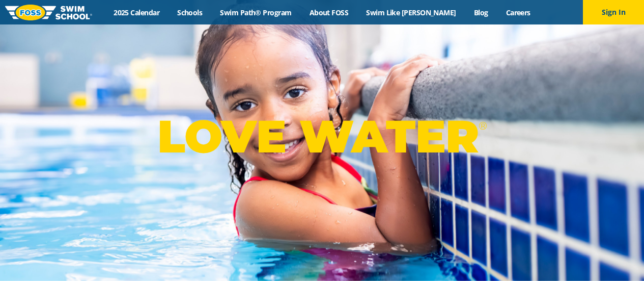 The width and height of the screenshot is (644, 281). What do you see at coordinates (190, 12) in the screenshot?
I see `a: Schools` at bounding box center [190, 12].